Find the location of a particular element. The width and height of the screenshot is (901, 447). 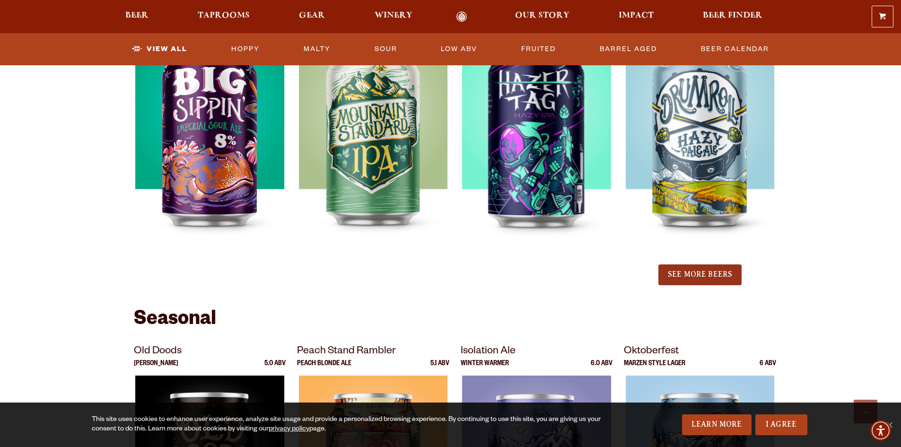

a: Odell Home is located at coordinates (462, 17).